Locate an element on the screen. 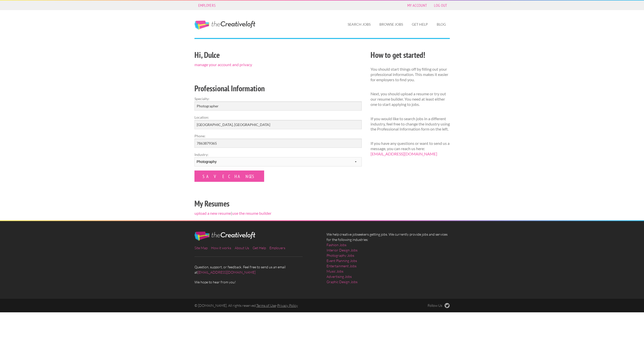 The height and width of the screenshot is (342, 644). a: Log Out is located at coordinates (441, 5).